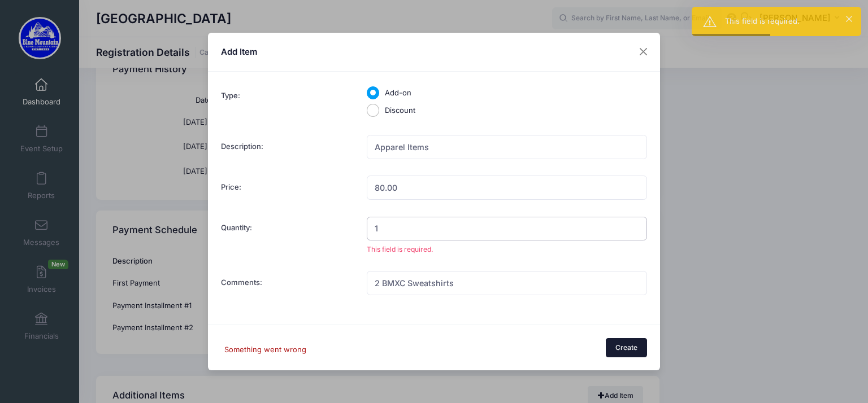  Describe the element at coordinates (627, 348) in the screenshot. I see `button: Create` at that location.